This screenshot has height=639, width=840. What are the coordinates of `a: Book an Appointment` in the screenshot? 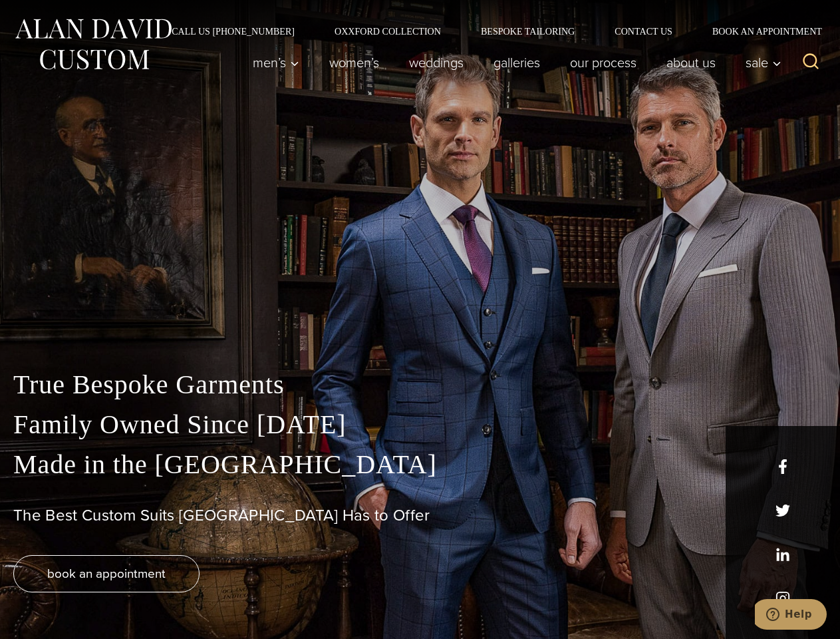 It's located at (760, 31).